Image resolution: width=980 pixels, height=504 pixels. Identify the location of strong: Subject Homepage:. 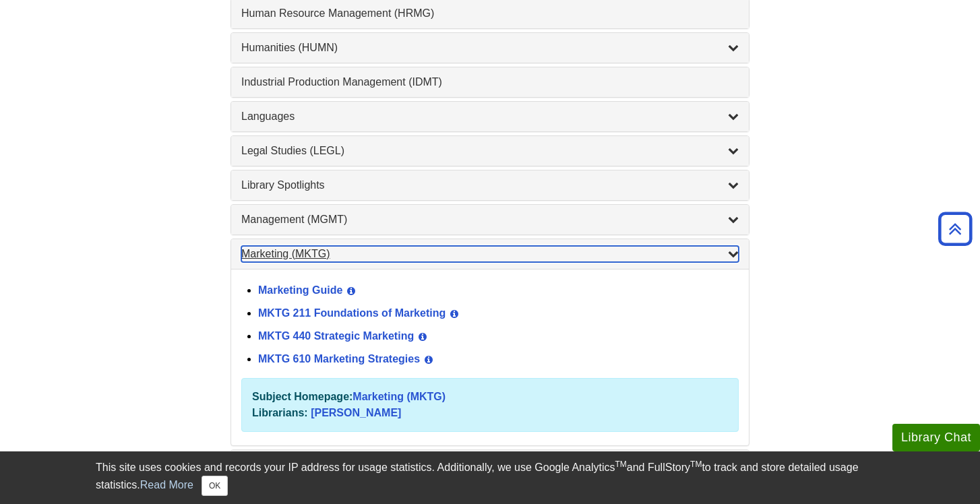
(302, 396).